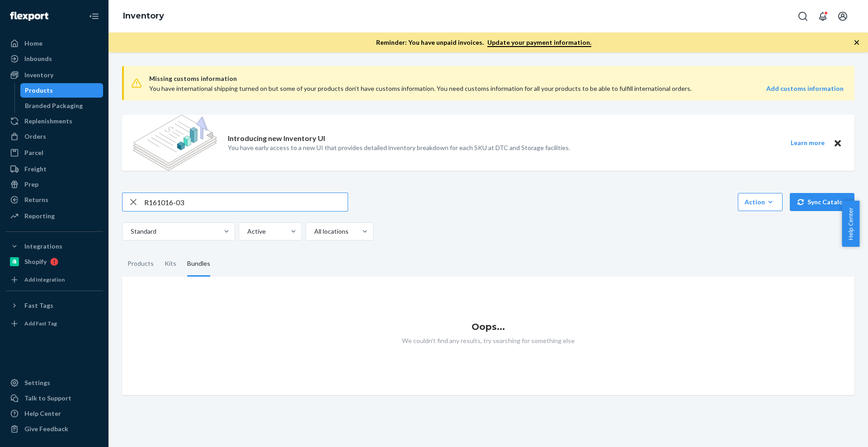 The width and height of the screenshot is (868, 447). I want to click on a: Products, so click(62, 91).